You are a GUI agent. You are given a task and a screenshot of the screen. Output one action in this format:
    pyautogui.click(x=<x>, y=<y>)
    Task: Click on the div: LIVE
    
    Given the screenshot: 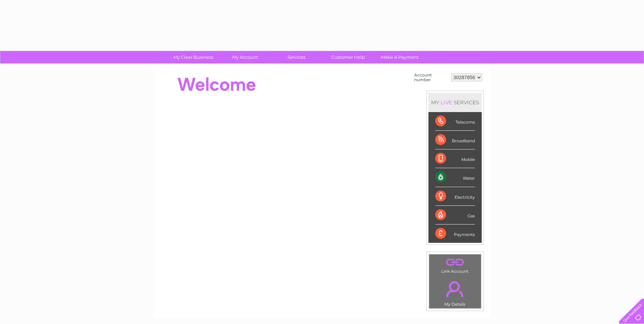 What is the action you would take?
    pyautogui.click(x=446, y=102)
    